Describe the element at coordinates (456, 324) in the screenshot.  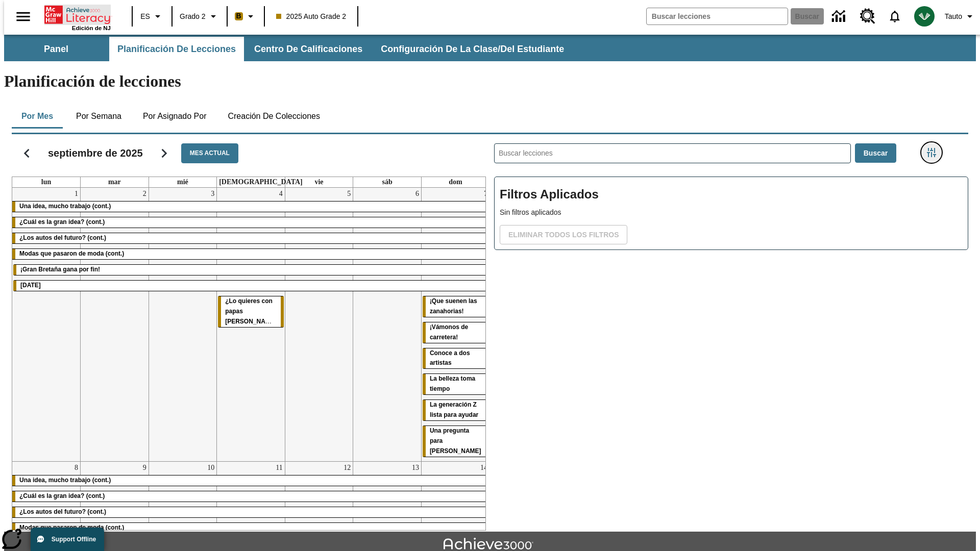
I see `td: 7 de septiembre de 2025` at that location.